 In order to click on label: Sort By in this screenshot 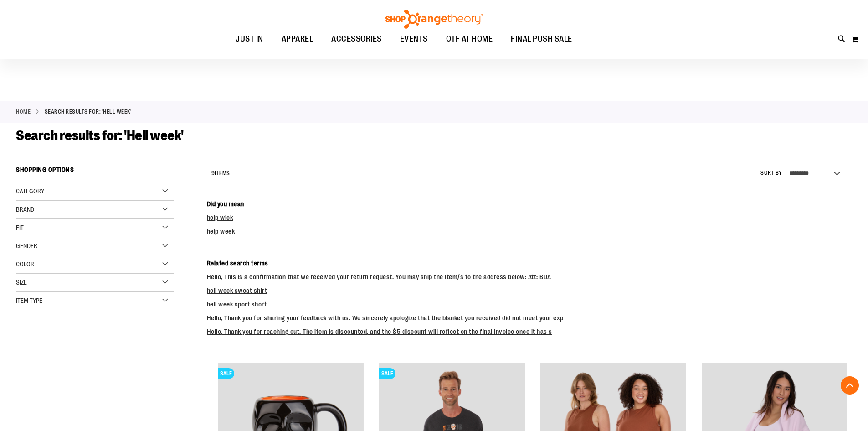, I will do `click(772, 173)`.